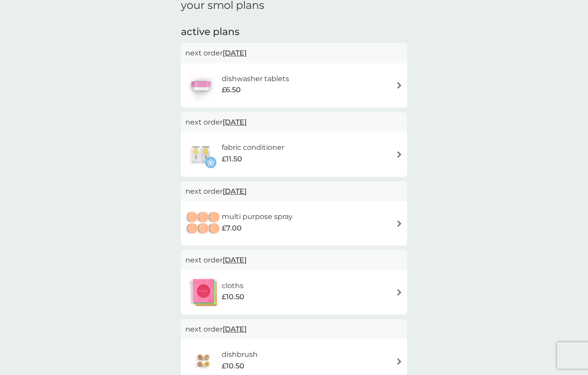 The image size is (588, 375). I want to click on span: £6.50, so click(231, 90).